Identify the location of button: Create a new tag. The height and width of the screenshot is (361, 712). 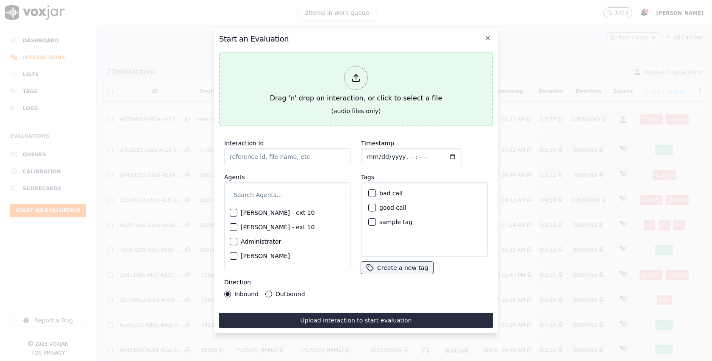
(397, 268).